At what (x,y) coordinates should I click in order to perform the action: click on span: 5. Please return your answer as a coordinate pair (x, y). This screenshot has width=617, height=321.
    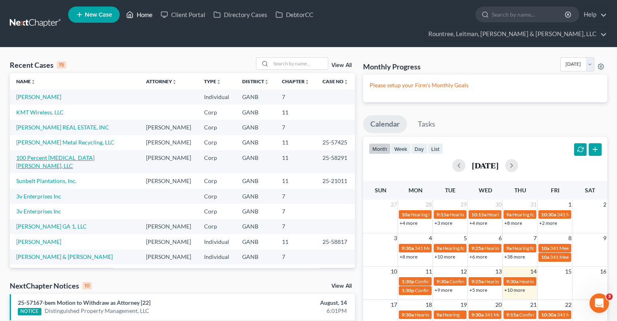
    Looking at the image, I should click on (465, 238).